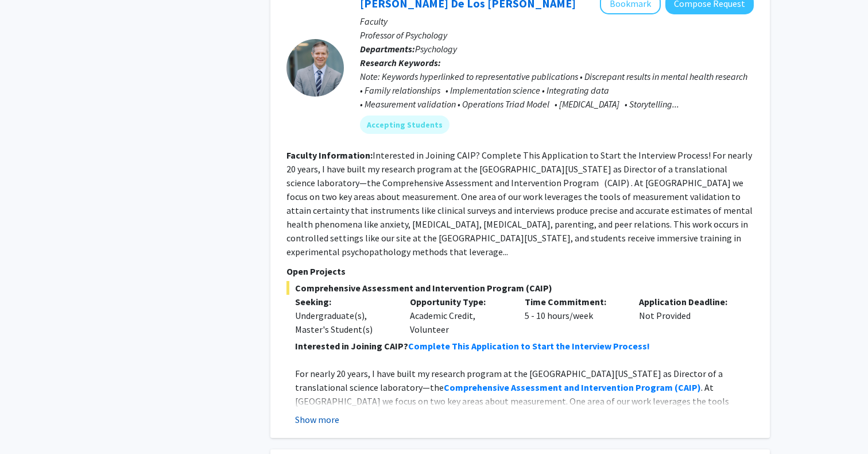 This screenshot has width=868, height=454. What do you see at coordinates (688, 316) in the screenshot?
I see `div: Not Provided` at bounding box center [688, 316].